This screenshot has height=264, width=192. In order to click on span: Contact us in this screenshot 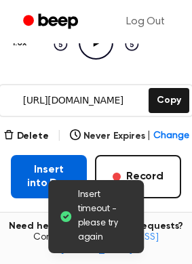, I will do `click(96, 244)`.